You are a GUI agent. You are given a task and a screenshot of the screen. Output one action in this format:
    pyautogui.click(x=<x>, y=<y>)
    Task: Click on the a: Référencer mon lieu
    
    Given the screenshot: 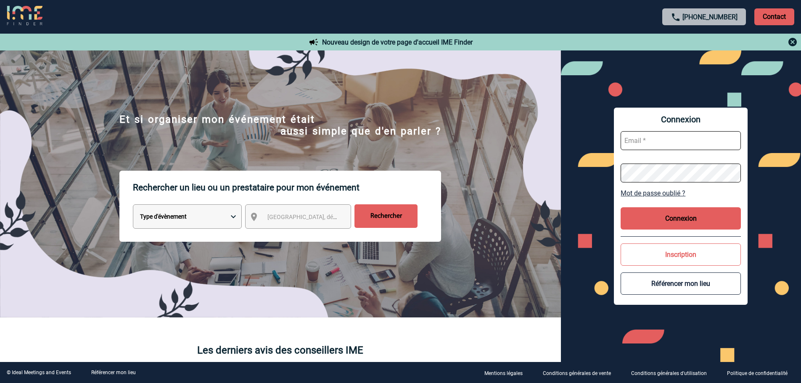 What is the action you would take?
    pyautogui.click(x=113, y=372)
    